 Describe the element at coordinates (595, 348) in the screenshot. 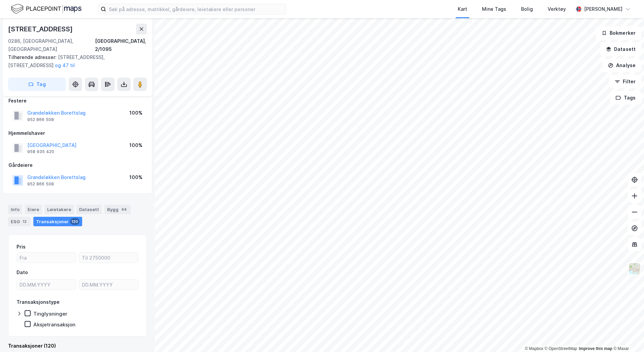

I see `a: Improve this map` at that location.